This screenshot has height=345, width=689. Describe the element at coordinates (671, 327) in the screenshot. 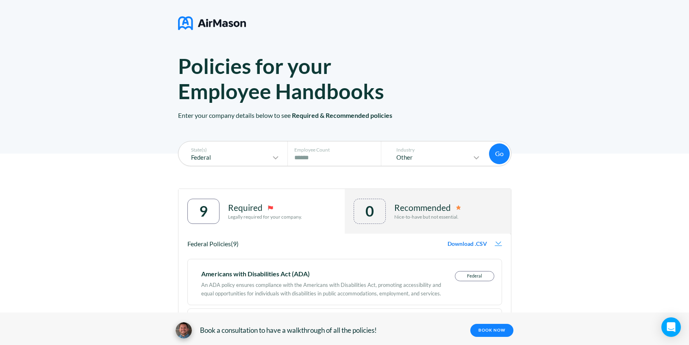

I see `div: Open Intercom Messenger` at that location.